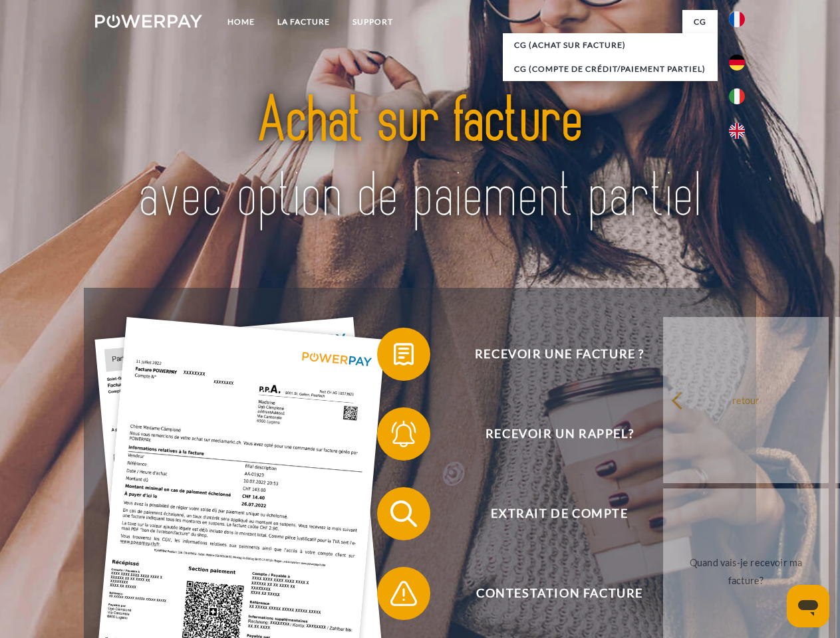 The height and width of the screenshot is (638, 840). Describe the element at coordinates (610, 46) in the screenshot. I see `a: CG (achat sur facture)` at that location.